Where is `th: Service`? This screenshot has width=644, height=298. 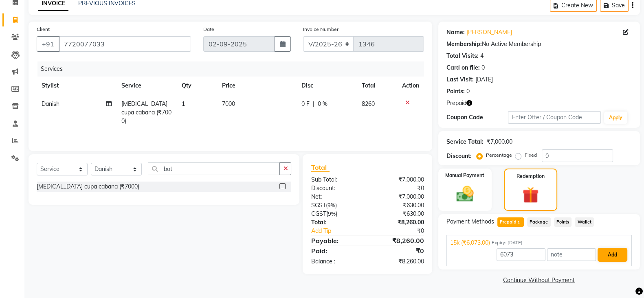 th: Service is located at coordinates (147, 85).